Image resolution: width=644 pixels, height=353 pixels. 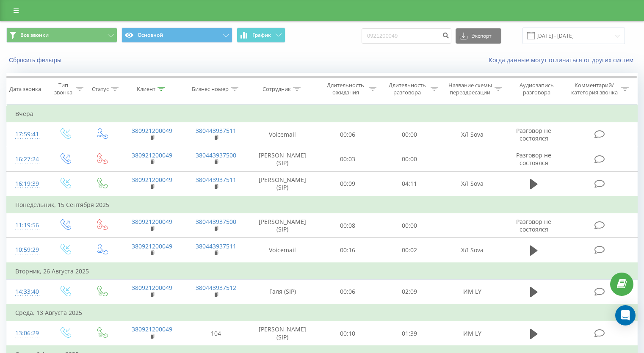 I want to click on button: Экспорт, so click(x=478, y=36).